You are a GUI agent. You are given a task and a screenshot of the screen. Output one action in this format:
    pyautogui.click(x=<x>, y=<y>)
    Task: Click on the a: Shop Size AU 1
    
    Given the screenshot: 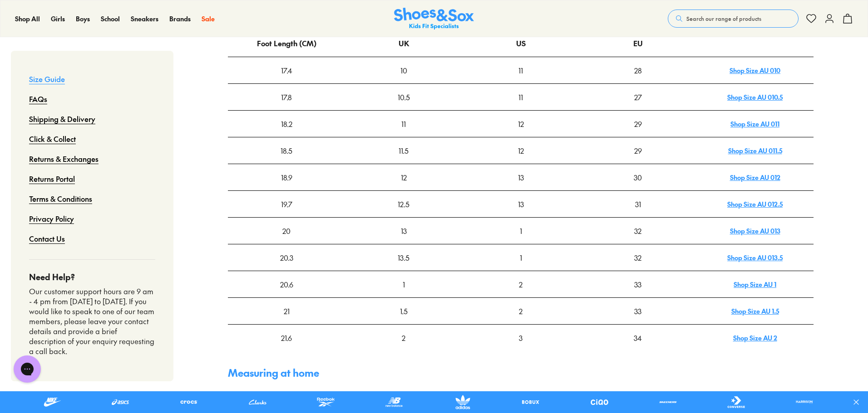 What is the action you would take?
    pyautogui.click(x=755, y=285)
    